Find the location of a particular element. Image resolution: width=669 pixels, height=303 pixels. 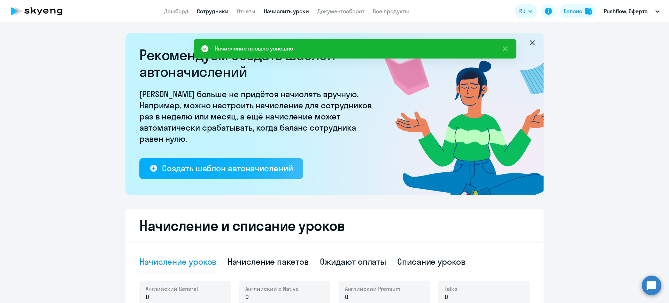

button: RU is located at coordinates (526, 11).